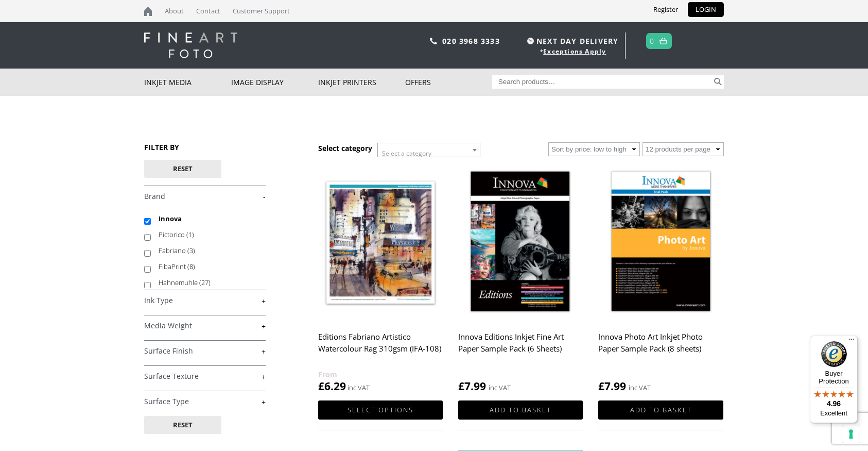  Describe the element at coordinates (521, 242) in the screenshot. I see `img: Innova Editions Inkjet Fine Art Paper Sample Pack (6 Sheets)` at that location.